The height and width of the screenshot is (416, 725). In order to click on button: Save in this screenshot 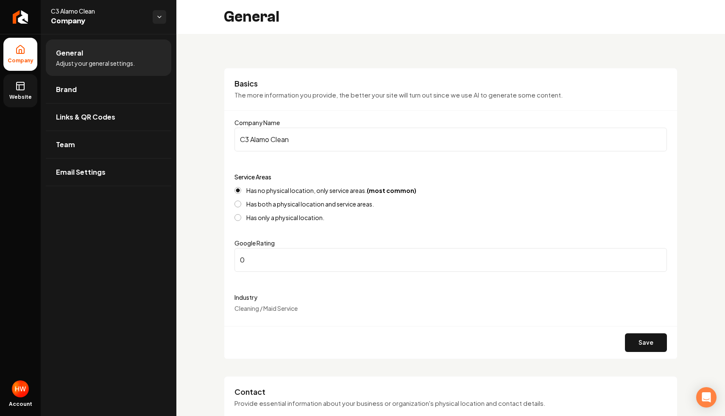, I will do `click(646, 343)`.